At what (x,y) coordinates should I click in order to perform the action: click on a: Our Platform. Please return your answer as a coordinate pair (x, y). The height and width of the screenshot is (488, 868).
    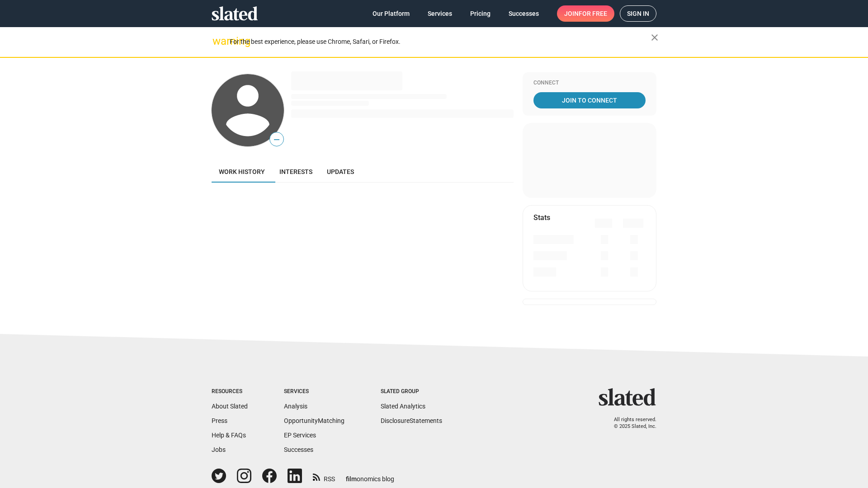
    Looking at the image, I should click on (391, 13).